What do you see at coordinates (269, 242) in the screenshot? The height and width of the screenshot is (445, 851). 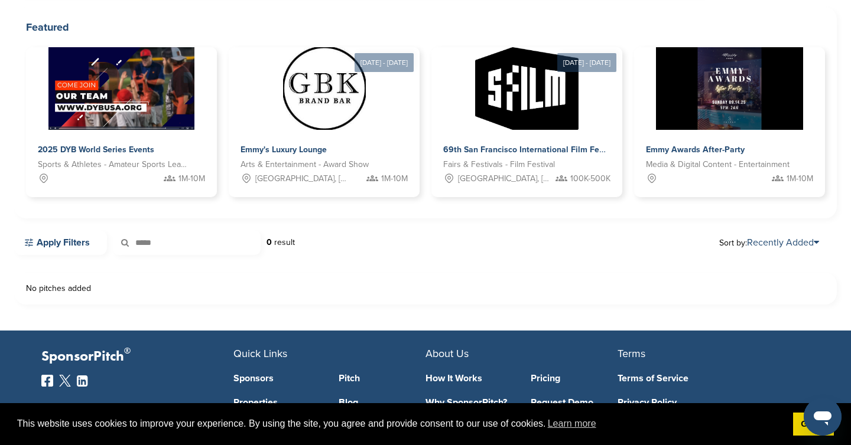 I see `strong: 0` at bounding box center [269, 242].